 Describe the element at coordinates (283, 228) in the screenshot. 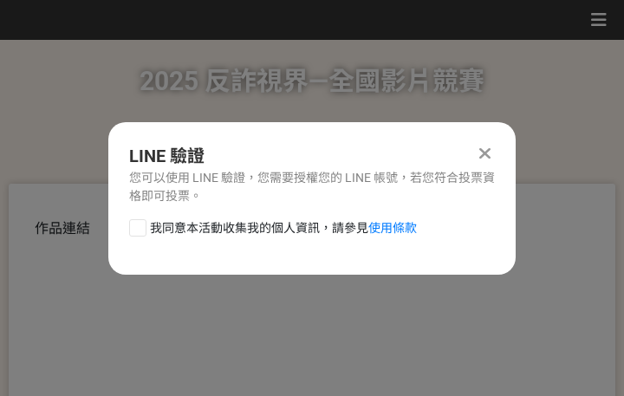

I see `span: 我同意本活動收集我的個人資訊，請參見` at that location.